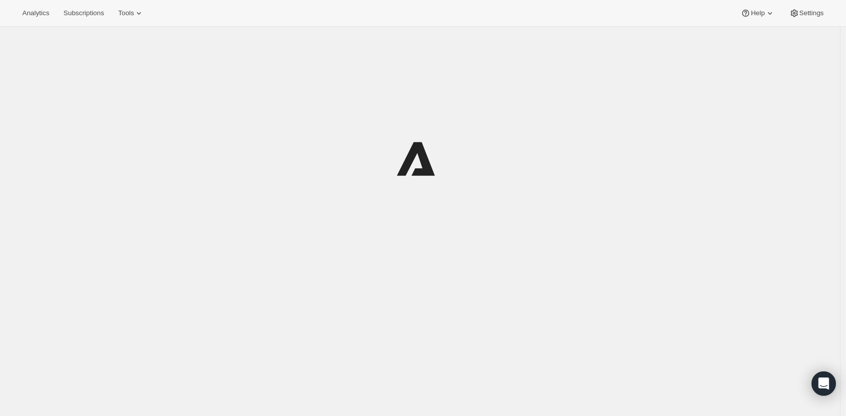 This screenshot has height=416, width=846. Describe the element at coordinates (35, 13) in the screenshot. I see `span: Analytics` at that location.